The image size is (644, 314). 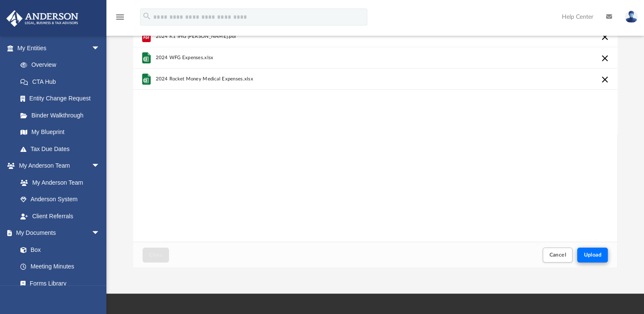 What do you see at coordinates (147, 16) in the screenshot?
I see `i: search` at bounding box center [147, 16].